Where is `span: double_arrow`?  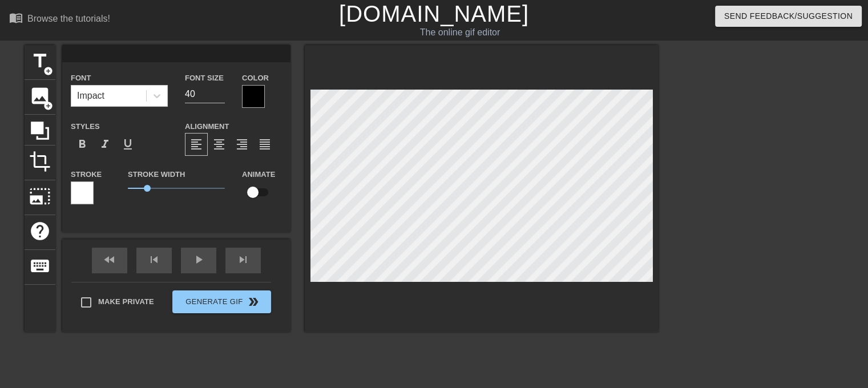
span: double_arrow is located at coordinates (253, 302).